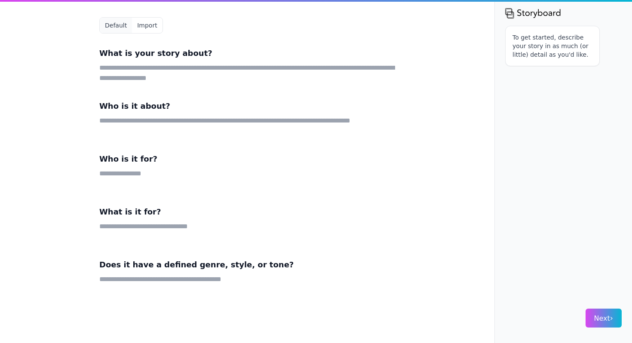 The height and width of the screenshot is (343, 632). What do you see at coordinates (247, 159) in the screenshot?
I see `h3: Who is it for?` at bounding box center [247, 159].